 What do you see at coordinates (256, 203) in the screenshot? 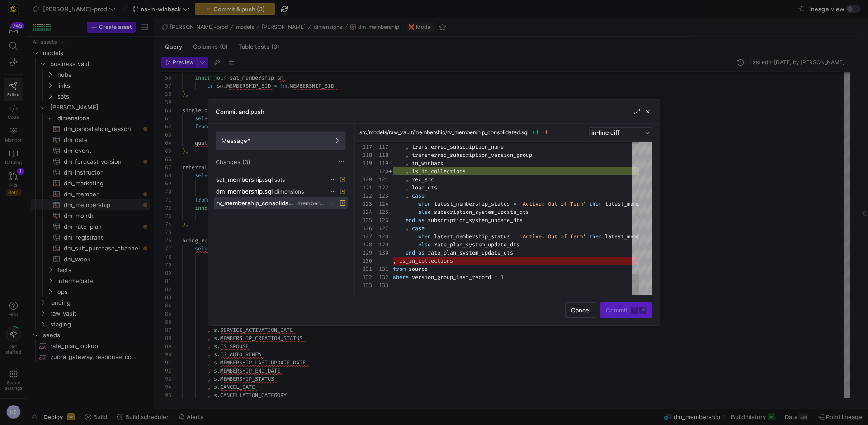
I see `span: rv_membership_consolidated.sql` at bounding box center [256, 203].